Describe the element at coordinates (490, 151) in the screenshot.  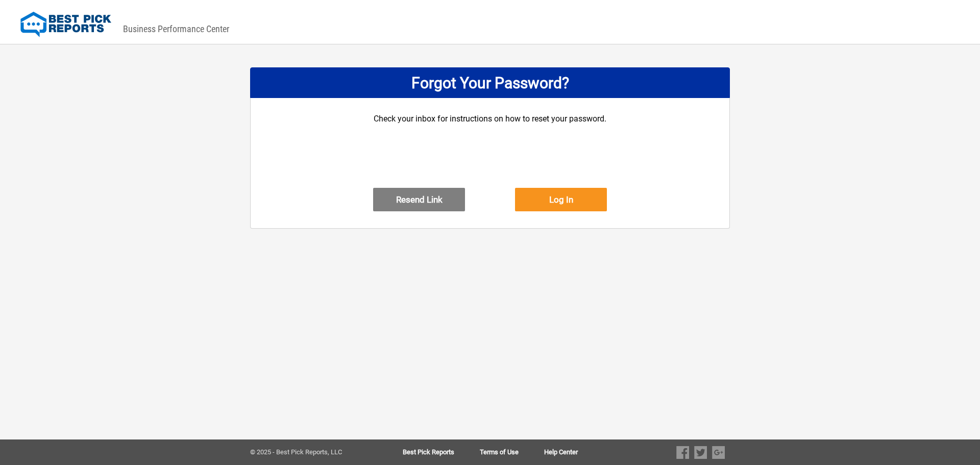
I see `div: Check your inbox for instructions on how to reset your password.` at that location.